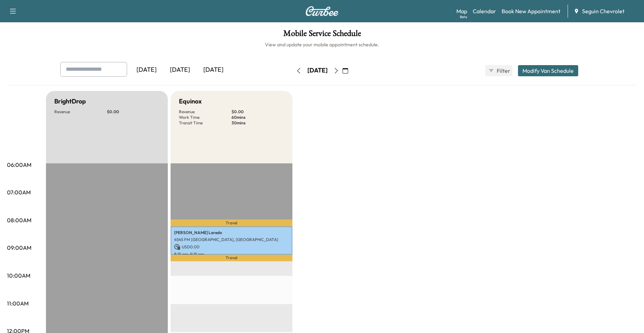 Image resolution: width=644 pixels, height=333 pixels. Describe the element at coordinates (205, 117) in the screenshot. I see `p: Work Time` at that location.